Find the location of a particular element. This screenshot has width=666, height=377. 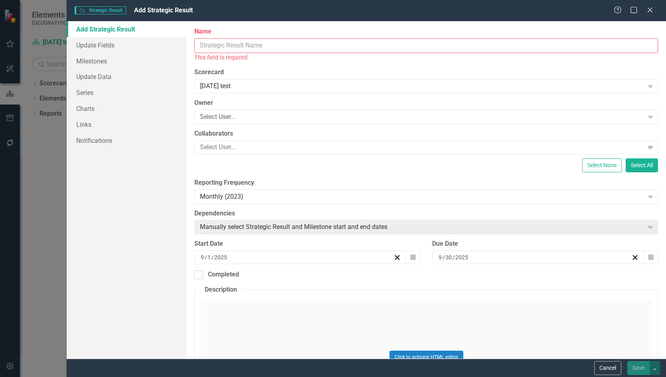

label: Dependencies is located at coordinates (426, 214).